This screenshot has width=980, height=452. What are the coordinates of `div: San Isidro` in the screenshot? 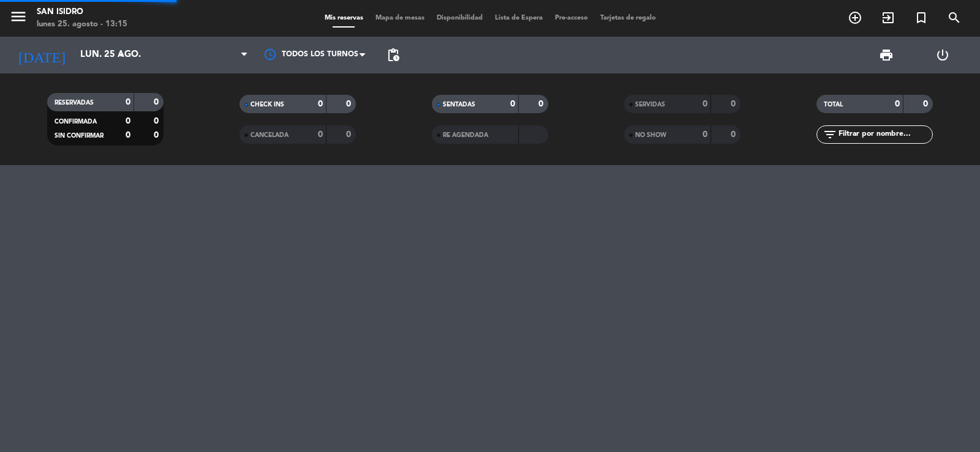 It's located at (82, 12).